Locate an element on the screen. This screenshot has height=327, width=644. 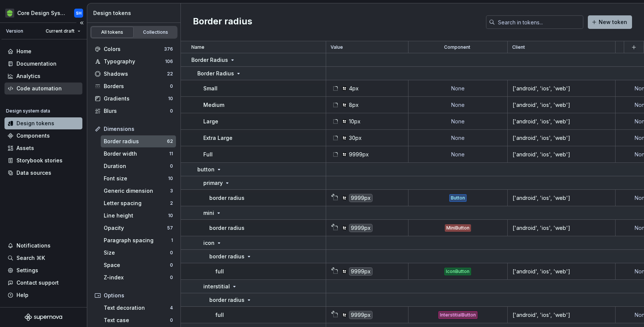
p: full is located at coordinates (219, 315).